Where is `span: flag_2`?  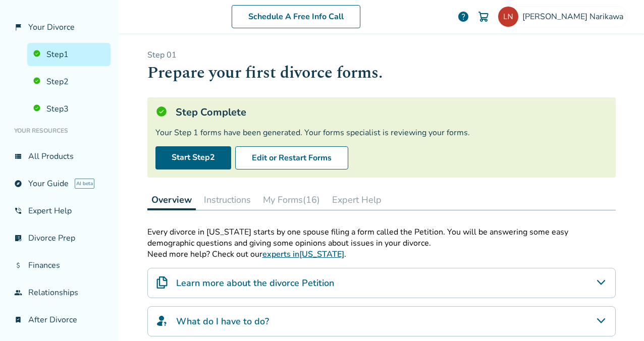
span: flag_2 is located at coordinates (18, 27).